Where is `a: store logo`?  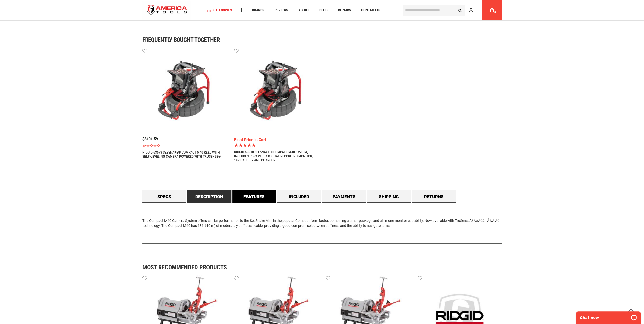
a: store logo is located at coordinates (167, 10).